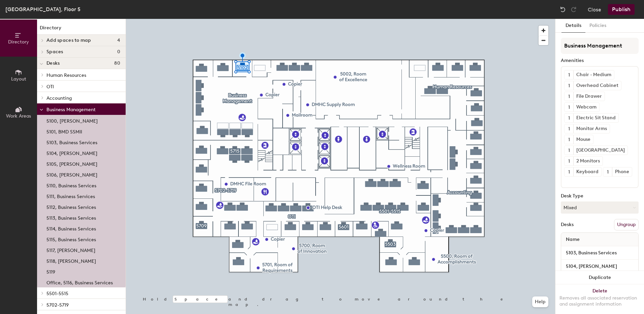 The image size is (644, 314). I want to click on h1: Directory, so click(81, 30).